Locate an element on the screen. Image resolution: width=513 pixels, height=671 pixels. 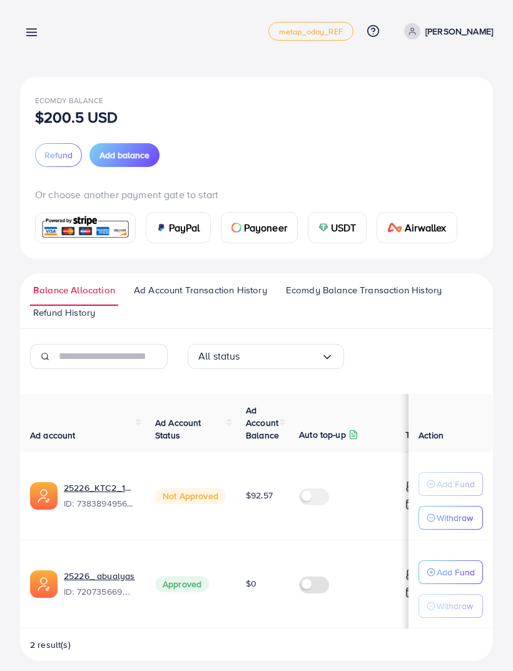
span: Add balance is located at coordinates (124, 155).